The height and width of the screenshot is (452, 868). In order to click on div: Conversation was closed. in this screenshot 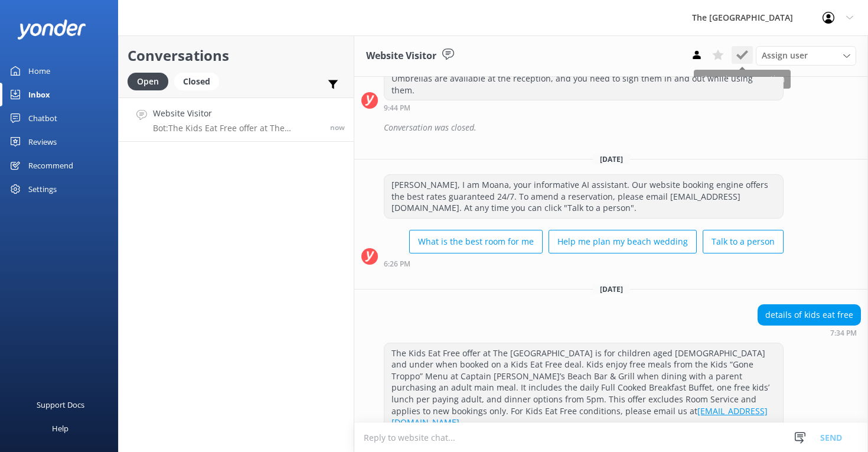, I will do `click(622, 127)`.